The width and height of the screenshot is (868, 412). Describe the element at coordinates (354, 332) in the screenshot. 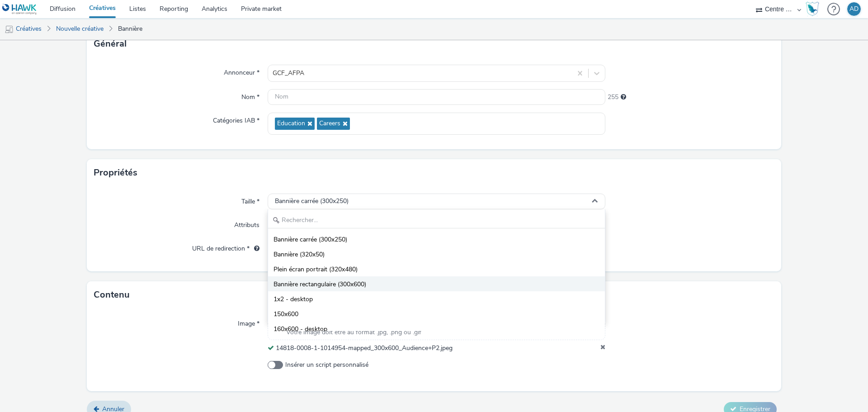

I see `span: Votre image doit être au format .jpg, .png ou .gif` at that location.